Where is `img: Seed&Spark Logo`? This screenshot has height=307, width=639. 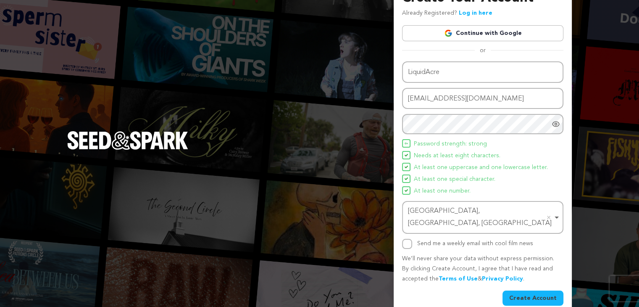 img: Seed&Spark Logo is located at coordinates (128, 140).